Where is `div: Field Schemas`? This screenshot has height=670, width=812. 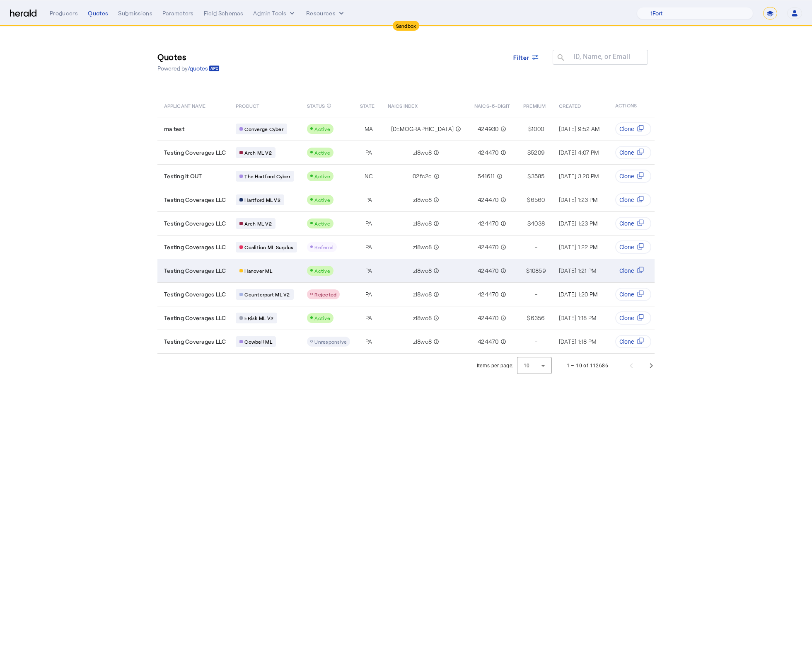
div: Field Schemas is located at coordinates (224, 13).